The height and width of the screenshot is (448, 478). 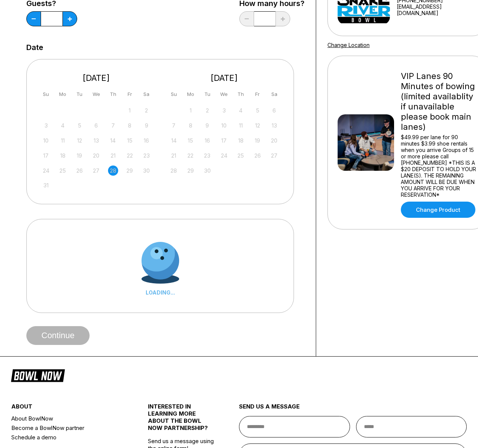 I want to click on div: Not available Thursday, September 25th, 2025, so click(x=240, y=155).